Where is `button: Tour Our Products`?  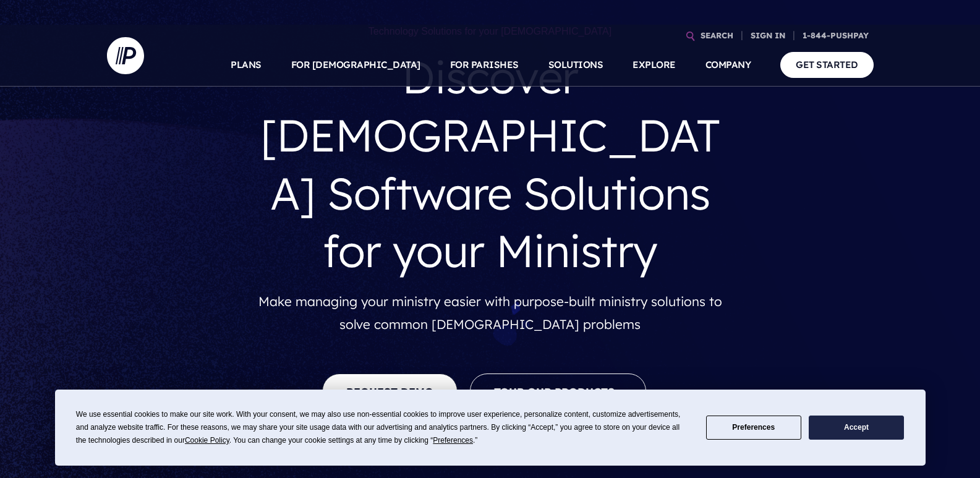 button: Tour Our Products is located at coordinates (557, 391).